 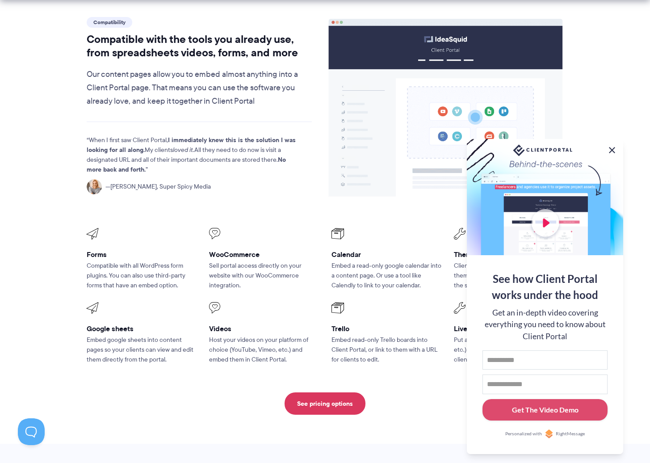 I want to click on h3: Videos, so click(x=264, y=328).